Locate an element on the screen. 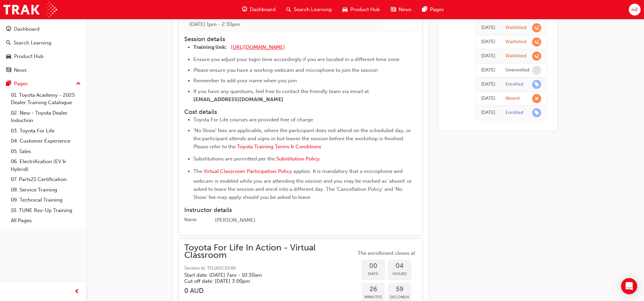 The image size is (644, 301). span: Remember to add your name when you join is located at coordinates (245, 80).